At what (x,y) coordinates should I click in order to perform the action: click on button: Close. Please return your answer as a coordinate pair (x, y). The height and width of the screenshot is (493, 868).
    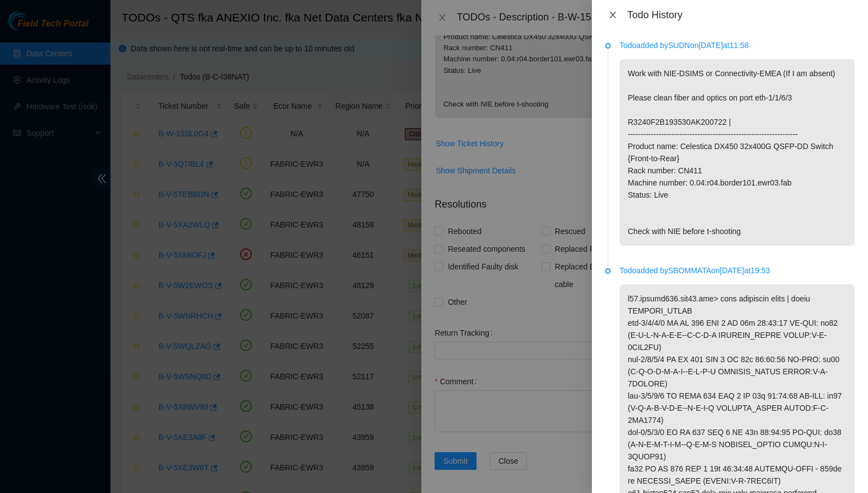
    Looking at the image, I should click on (613, 15).